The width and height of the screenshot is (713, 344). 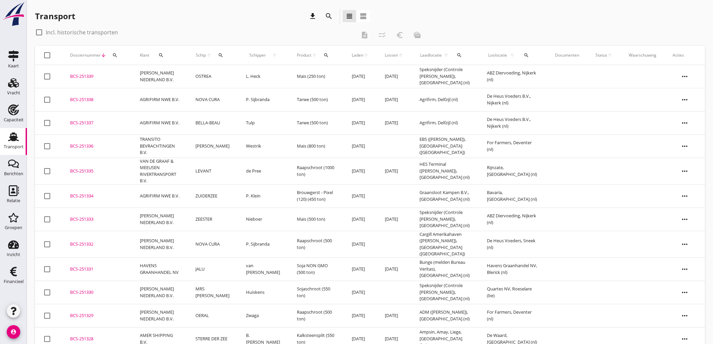 What do you see at coordinates (97, 219) in the screenshot?
I see `div: BCS-251333` at bounding box center [97, 219].